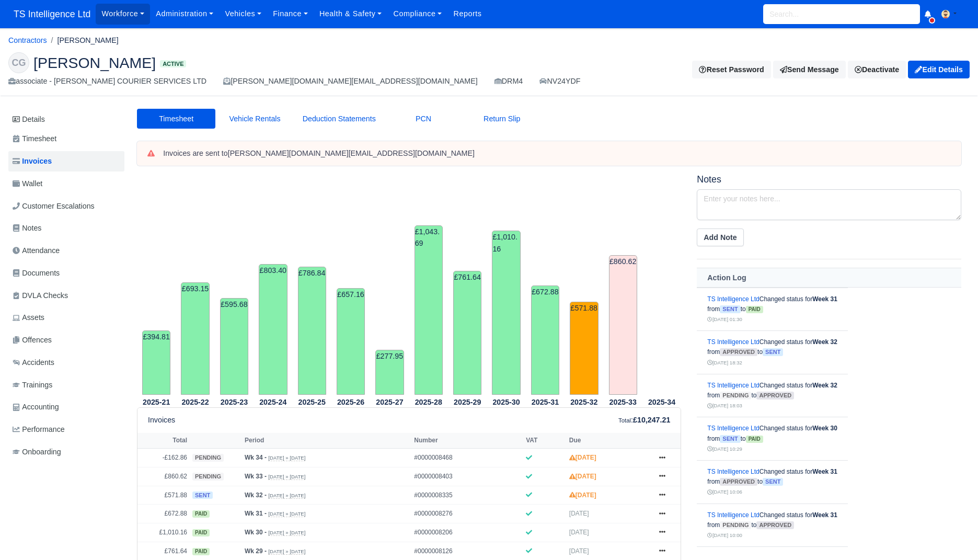  I want to click on td: £277.95, so click(390, 373).